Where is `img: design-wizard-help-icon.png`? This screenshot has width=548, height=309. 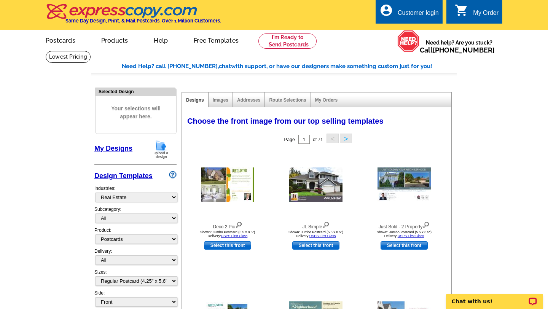 img: design-wizard-help-icon.png is located at coordinates (173, 175).